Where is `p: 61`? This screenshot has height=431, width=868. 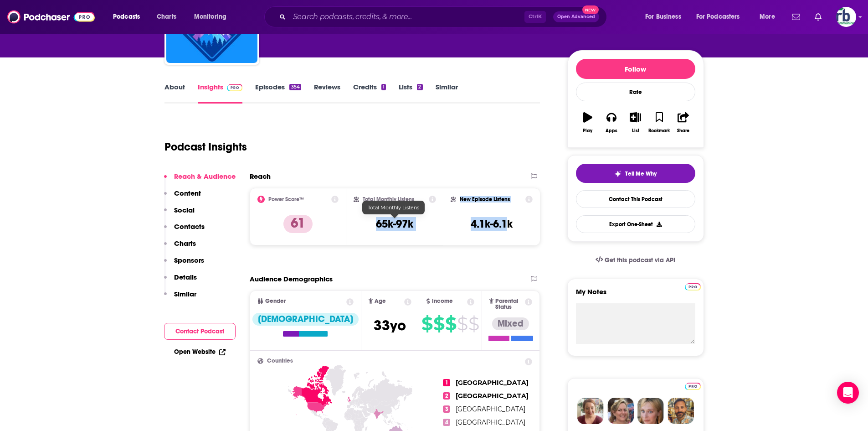 p: 61 is located at coordinates (298, 223).